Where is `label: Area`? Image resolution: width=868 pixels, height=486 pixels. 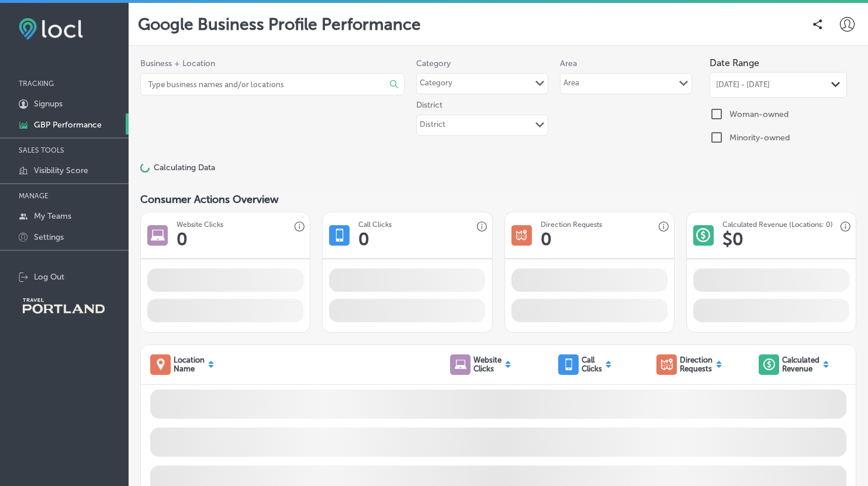
label: Area is located at coordinates (626, 63).